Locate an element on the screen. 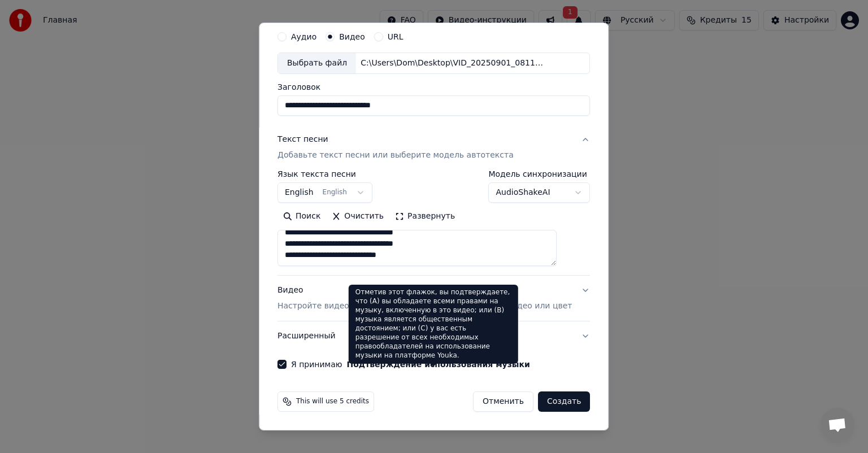  label: Язык текста песни is located at coordinates (325, 174).